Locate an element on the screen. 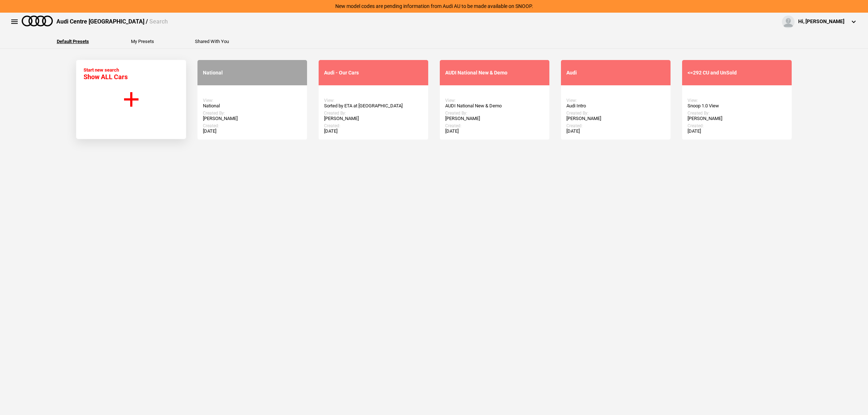  div: Audi is located at coordinates (616, 72).